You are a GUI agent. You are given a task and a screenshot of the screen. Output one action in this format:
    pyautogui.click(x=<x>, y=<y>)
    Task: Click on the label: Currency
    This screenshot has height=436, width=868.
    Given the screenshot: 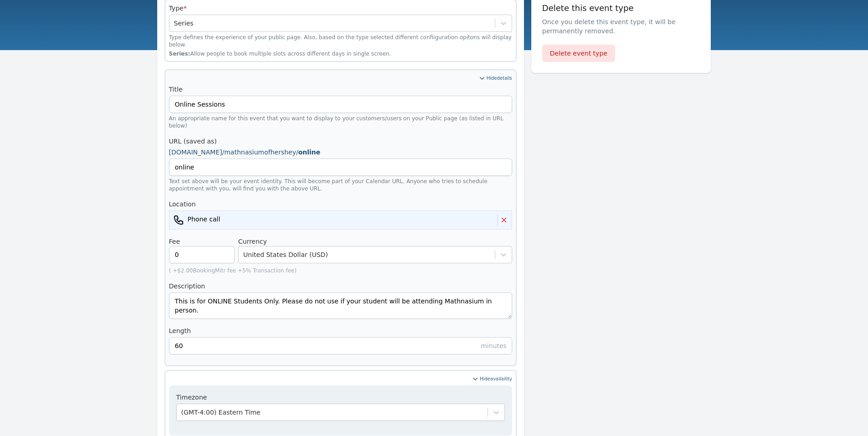 What is the action you would take?
    pyautogui.click(x=375, y=242)
    